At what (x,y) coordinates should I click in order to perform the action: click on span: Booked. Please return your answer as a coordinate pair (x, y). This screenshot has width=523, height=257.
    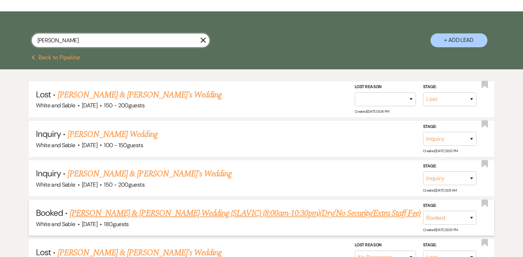
    Looking at the image, I should click on (49, 213).